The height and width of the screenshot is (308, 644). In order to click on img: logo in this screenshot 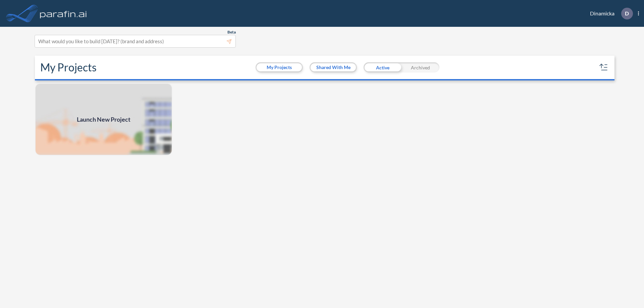, I will do `click(63, 13)`.